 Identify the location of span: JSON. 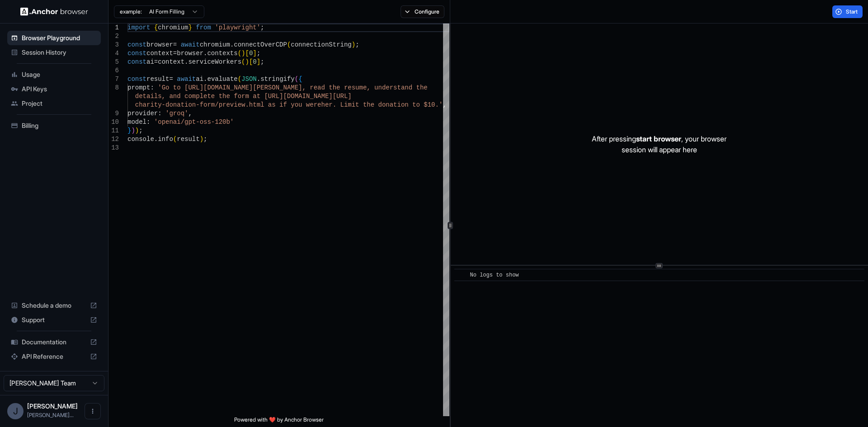
(249, 79).